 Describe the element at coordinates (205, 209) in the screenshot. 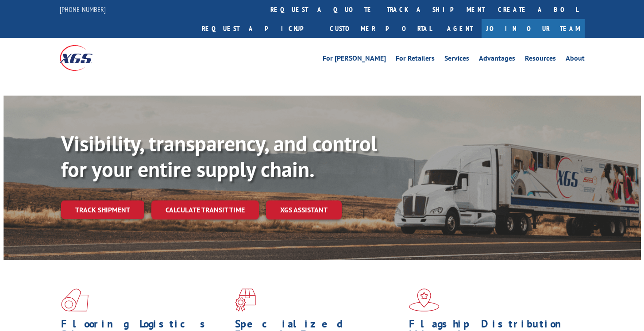

I see `a: Calculate transit time` at that location.